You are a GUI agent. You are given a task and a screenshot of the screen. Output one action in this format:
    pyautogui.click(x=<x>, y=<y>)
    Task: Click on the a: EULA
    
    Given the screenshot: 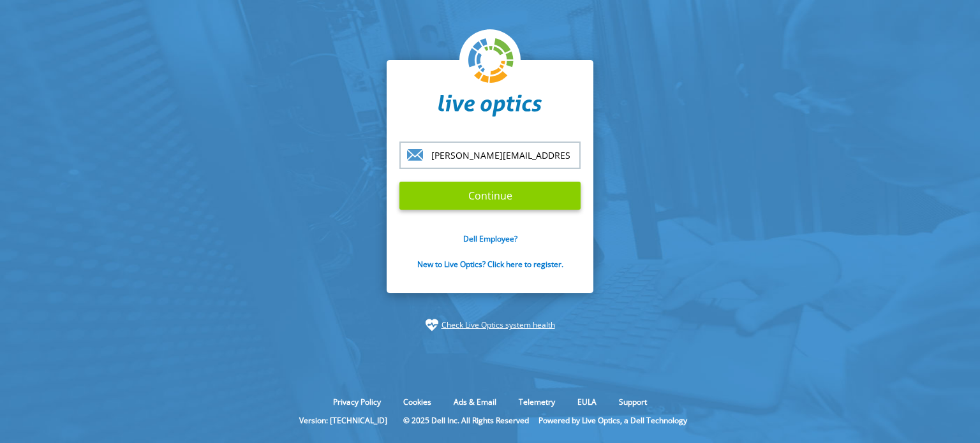 What is the action you would take?
    pyautogui.click(x=587, y=402)
    